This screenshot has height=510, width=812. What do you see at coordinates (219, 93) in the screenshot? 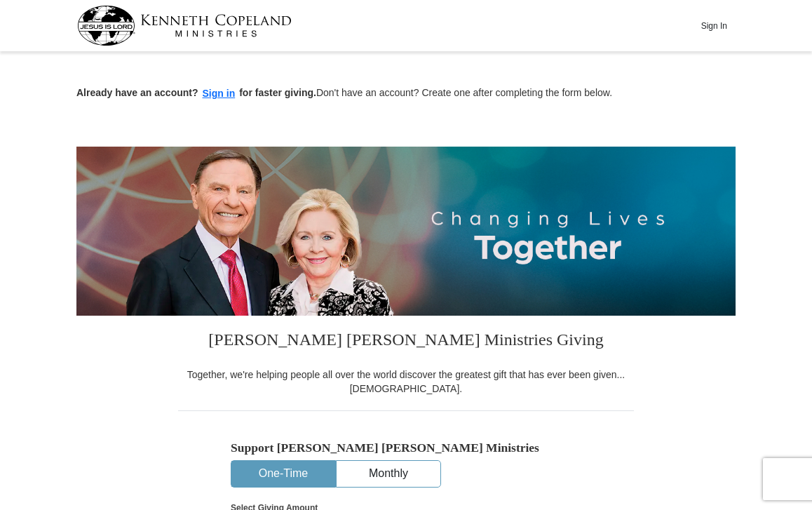
I see `button: Sign in` at bounding box center [219, 93].